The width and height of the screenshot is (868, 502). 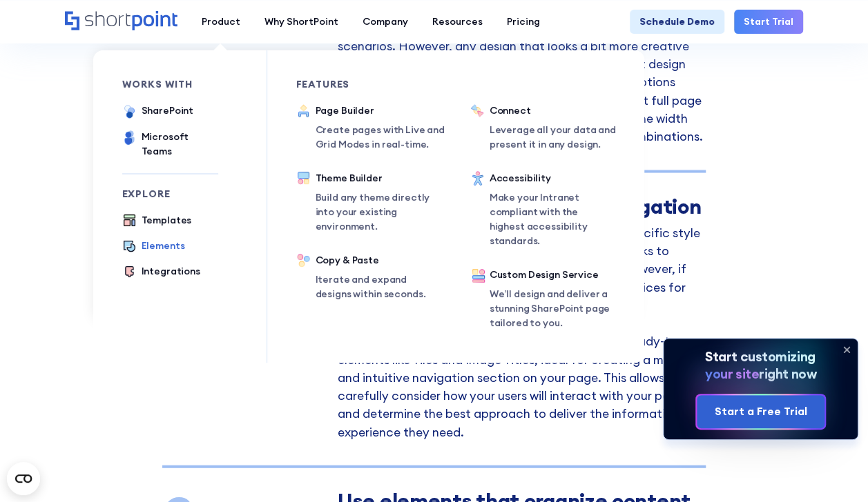 I want to click on a: Custom Design ServiceWe’ll design and deliver a stunning SharePoint page tailored to you., so click(x=543, y=300).